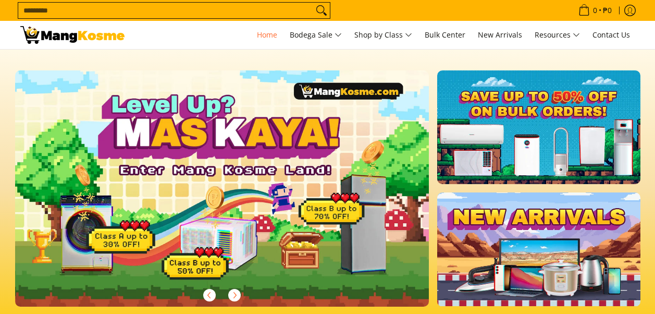 The height and width of the screenshot is (314, 655). Describe the element at coordinates (383, 35) in the screenshot. I see `span: Shop by Class` at that location.